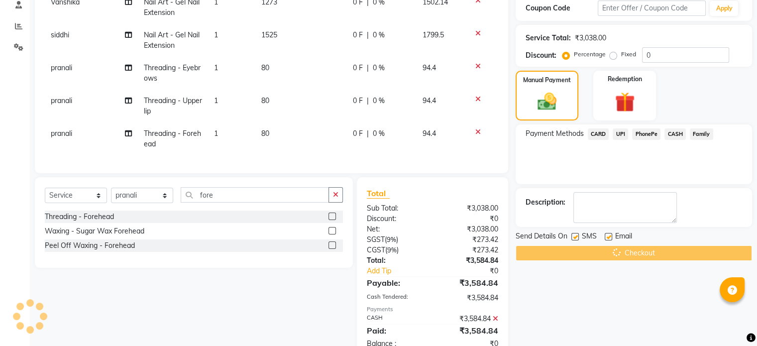 The height and width of the screenshot is (346, 757). What do you see at coordinates (395, 208) in the screenshot?
I see `div: Sub Total:` at bounding box center [395, 208].